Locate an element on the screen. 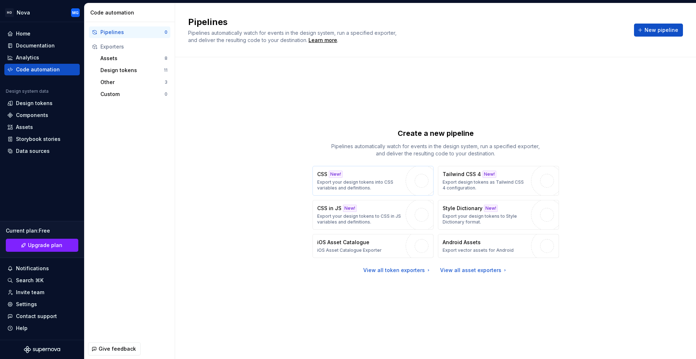 This screenshot has width=696, height=359. div: Documentation is located at coordinates (35, 46).